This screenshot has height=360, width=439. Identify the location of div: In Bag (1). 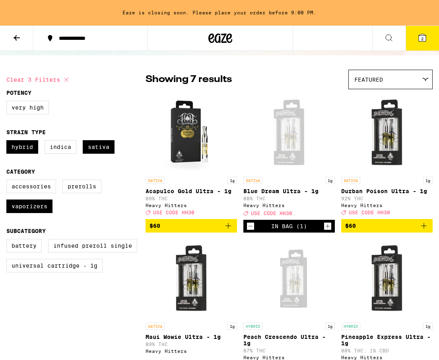
(289, 226).